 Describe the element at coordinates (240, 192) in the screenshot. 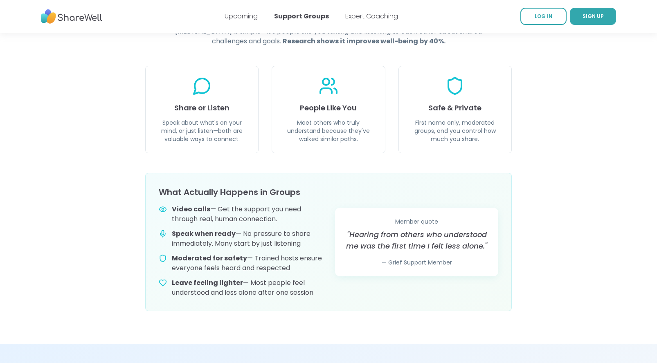

I see `h3: What Actually Happens in Groups` at that location.